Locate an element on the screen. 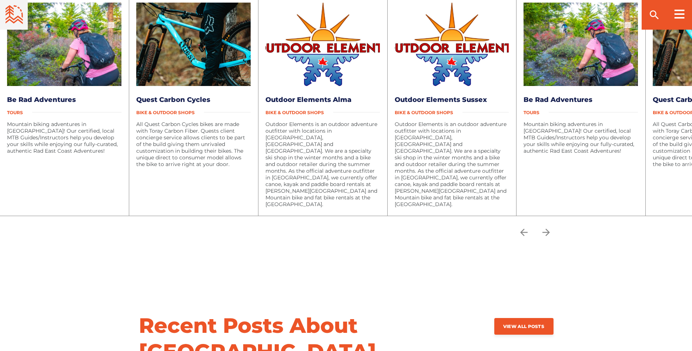 This screenshot has height=351, width=692. a: Quest Carbon Cycles is located at coordinates (173, 100).